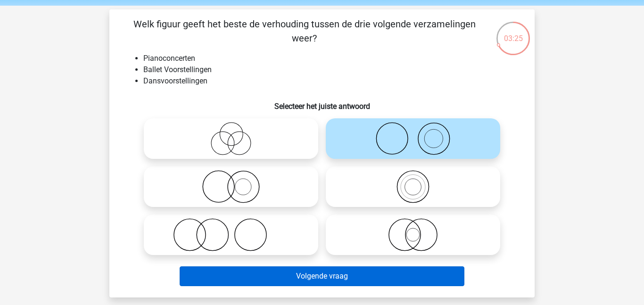 This screenshot has height=305, width=644. Describe the element at coordinates (322, 276) in the screenshot. I see `button: Volgende vraag` at that location.